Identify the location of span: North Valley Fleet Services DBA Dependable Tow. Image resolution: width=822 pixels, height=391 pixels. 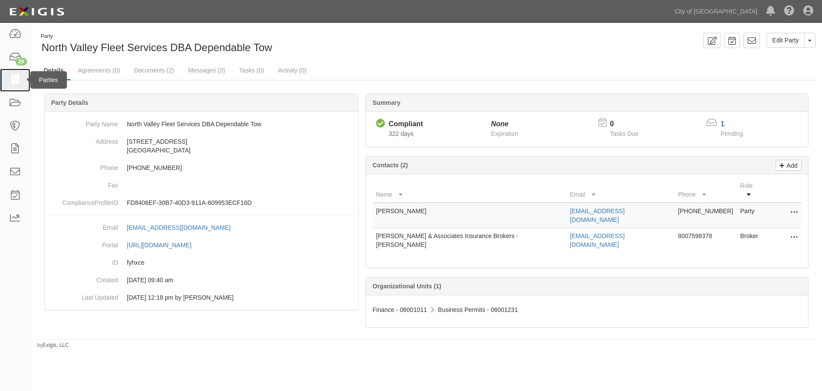
(156, 47).